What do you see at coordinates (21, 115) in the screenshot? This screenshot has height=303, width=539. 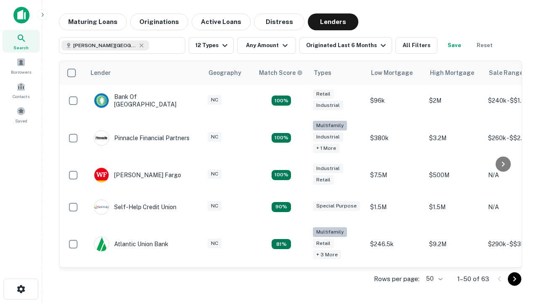 I see `a: Saved` at bounding box center [21, 115].